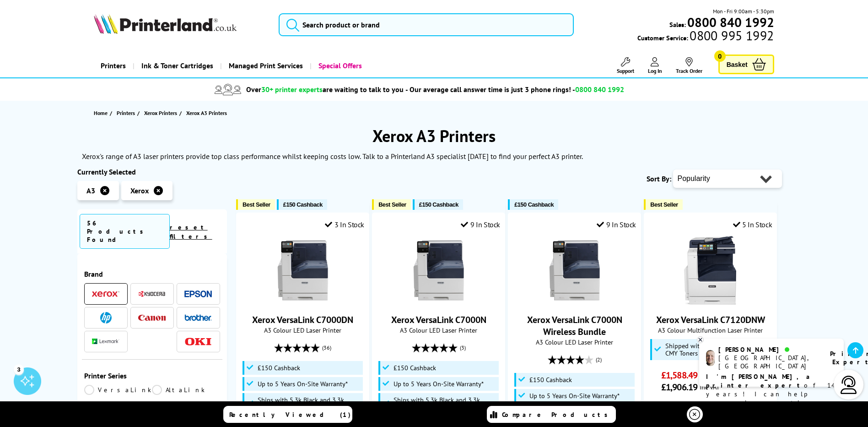 The width and height of the screenshot is (868, 427). Describe the element at coordinates (737, 64) in the screenshot. I see `span: Basket` at that location.